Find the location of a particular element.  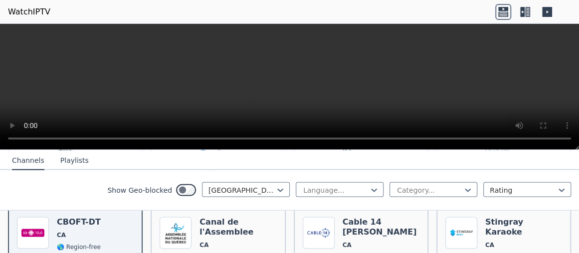

button: Playlists is located at coordinates (74, 160).